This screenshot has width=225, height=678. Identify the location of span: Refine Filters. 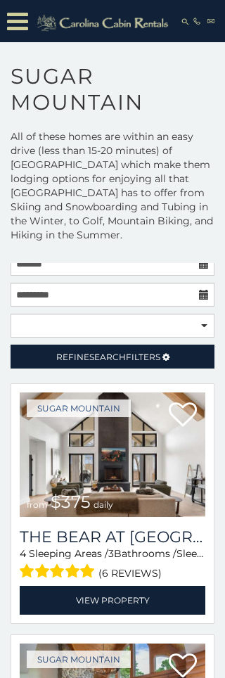
(108, 357).